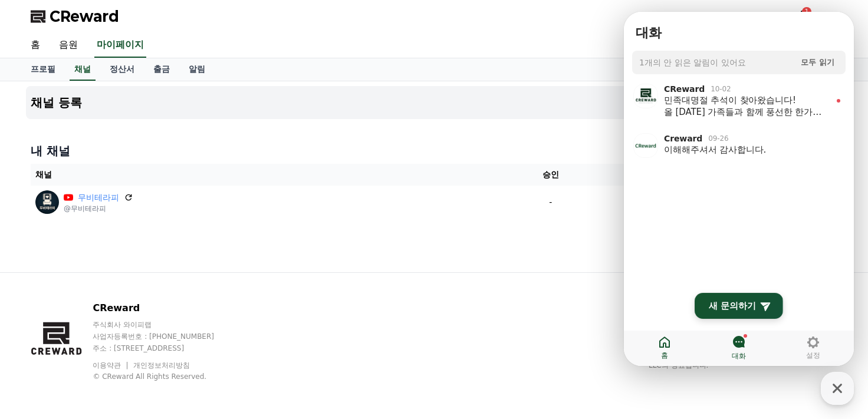  What do you see at coordinates (434, 103) in the screenshot?
I see `button: 채널 등록` at bounding box center [434, 103].